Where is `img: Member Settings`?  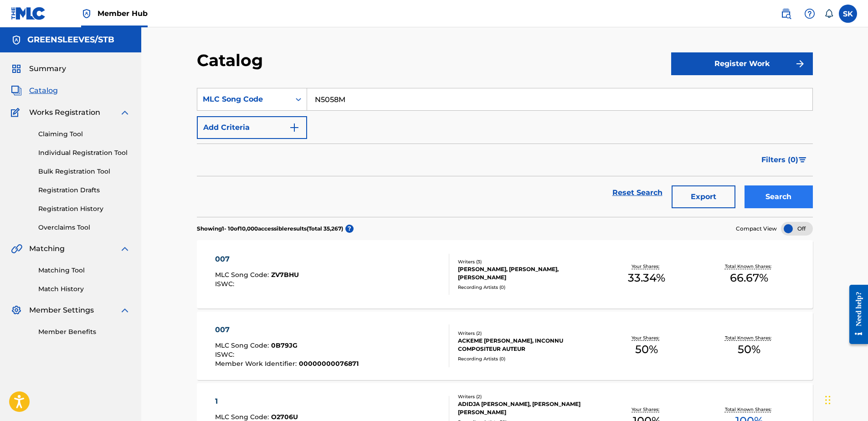 img: Member Settings is located at coordinates (17, 310).